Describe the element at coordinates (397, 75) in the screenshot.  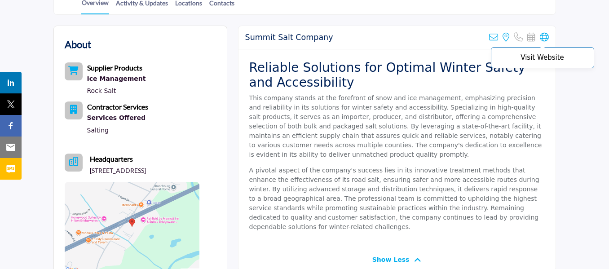
I see `h2: Reliable Solutions for Optimal Winter Safety and Accessibility` at that location.